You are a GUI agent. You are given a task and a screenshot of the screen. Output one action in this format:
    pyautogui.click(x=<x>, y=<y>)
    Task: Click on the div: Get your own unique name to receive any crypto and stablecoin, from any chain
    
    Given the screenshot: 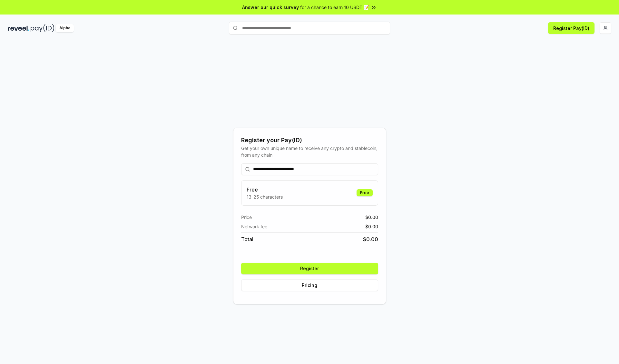 What is the action you would take?
    pyautogui.click(x=309, y=151)
    